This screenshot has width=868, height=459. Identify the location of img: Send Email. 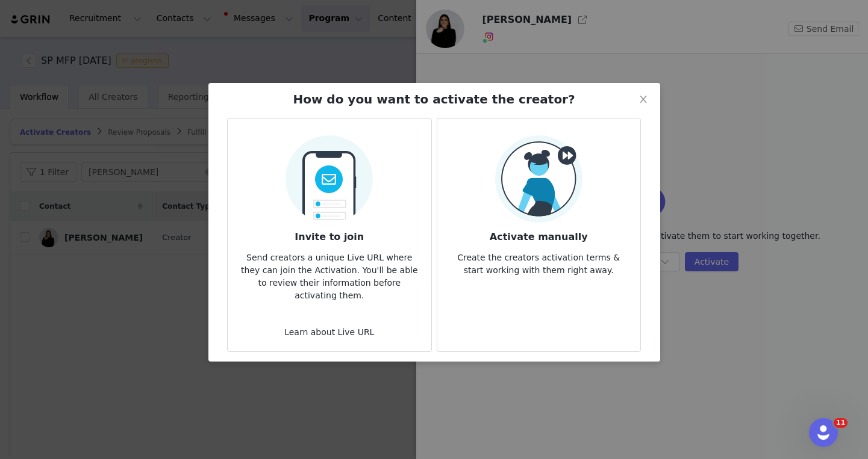
(329, 175).